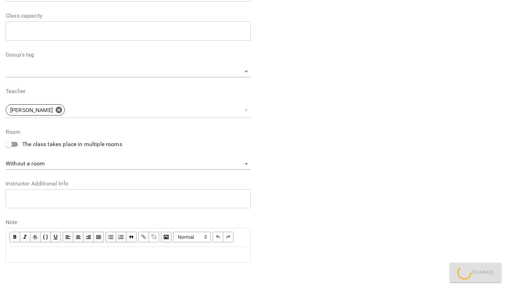 This screenshot has height=288, width=507. I want to click on button: Undo, so click(218, 237).